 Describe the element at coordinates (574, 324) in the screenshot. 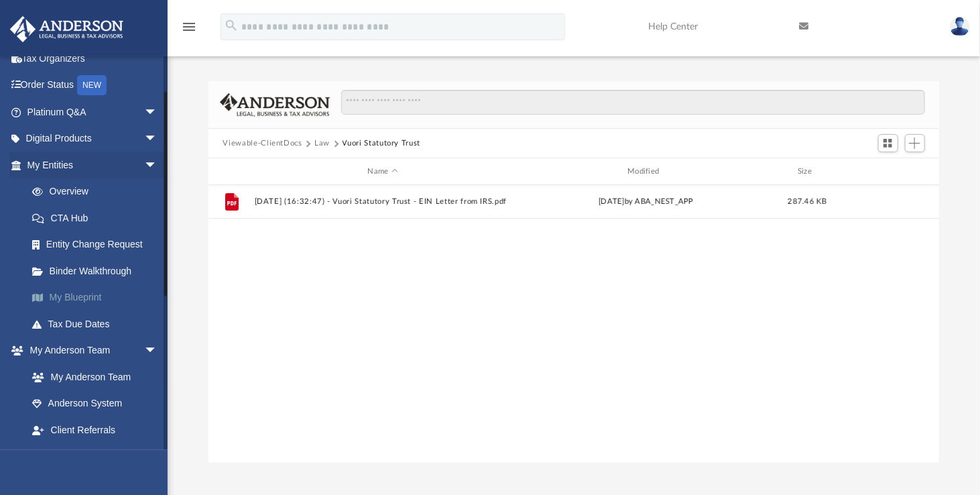

I see `div: grid` at that location.